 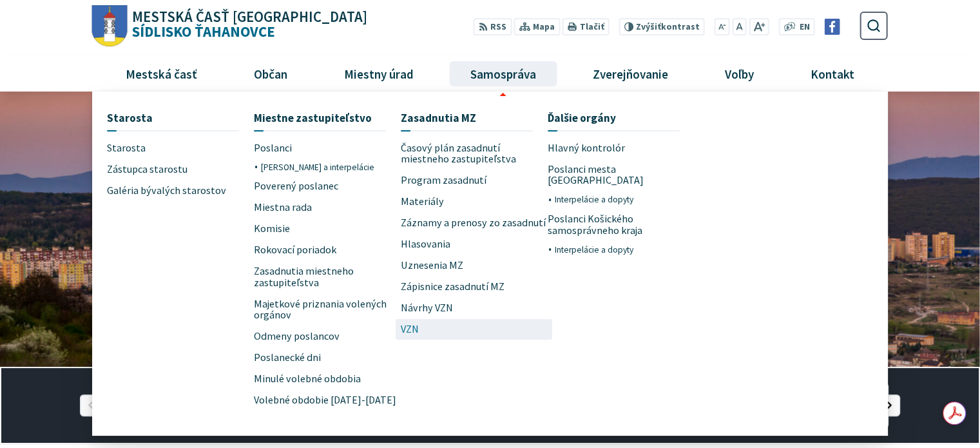 I want to click on span: Miestna rada, so click(x=283, y=207).